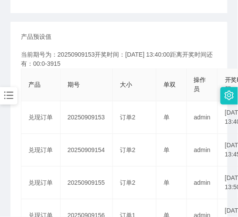 This screenshot has width=238, height=217. What do you see at coordinates (169, 85) in the screenshot?
I see `span: 单双` at bounding box center [169, 85].